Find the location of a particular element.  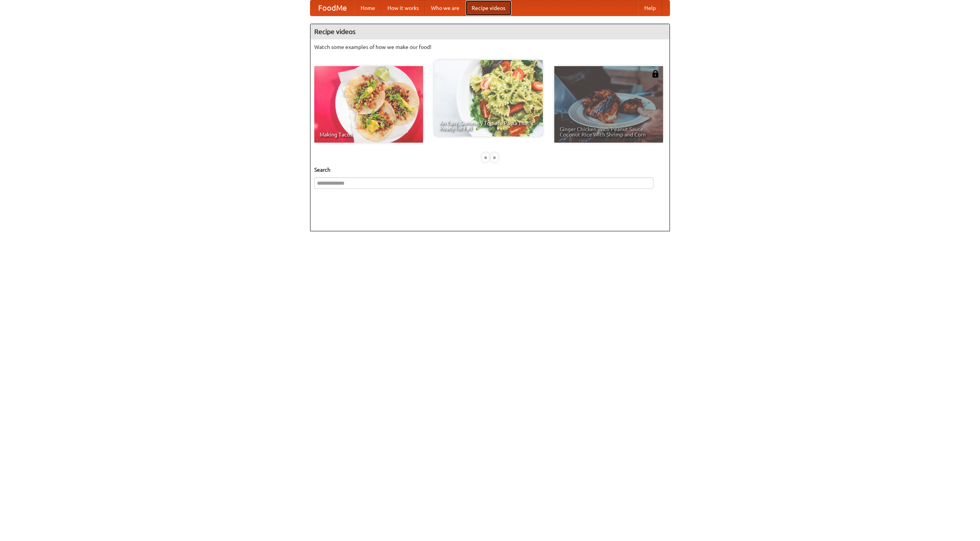

img: 483408.png is located at coordinates (655, 74).